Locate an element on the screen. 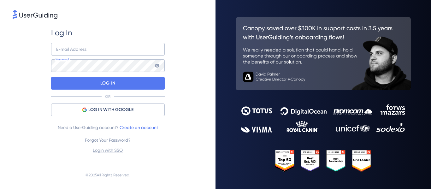 This screenshot has width=431, height=189. p: LOG IN is located at coordinates (108, 83).